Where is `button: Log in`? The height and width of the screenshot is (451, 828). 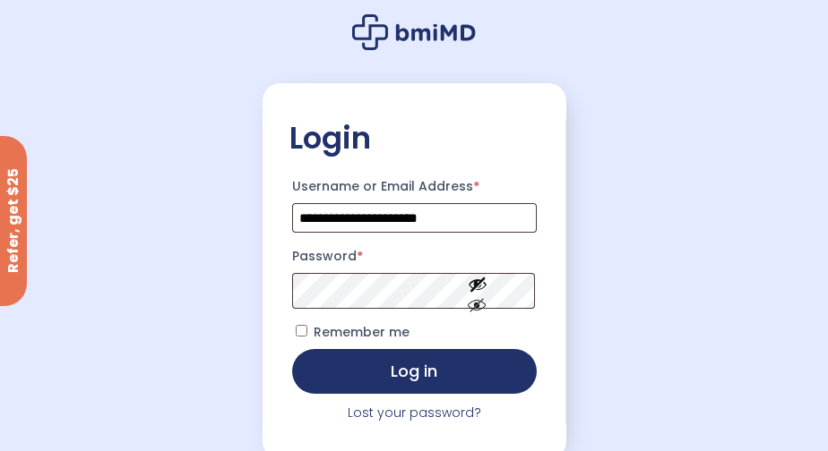
button: Log in is located at coordinates (414, 372).